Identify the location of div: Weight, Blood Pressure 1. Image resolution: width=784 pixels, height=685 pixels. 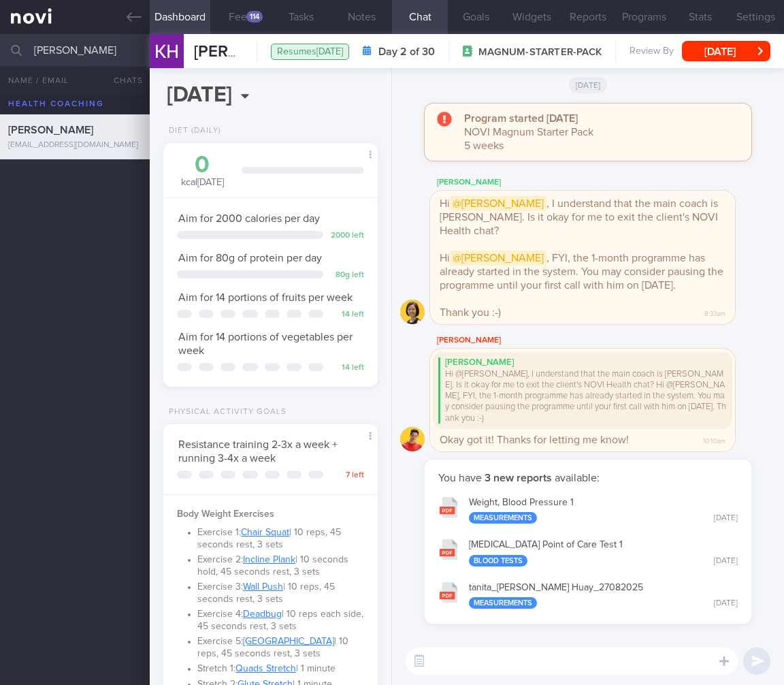
(603, 510).